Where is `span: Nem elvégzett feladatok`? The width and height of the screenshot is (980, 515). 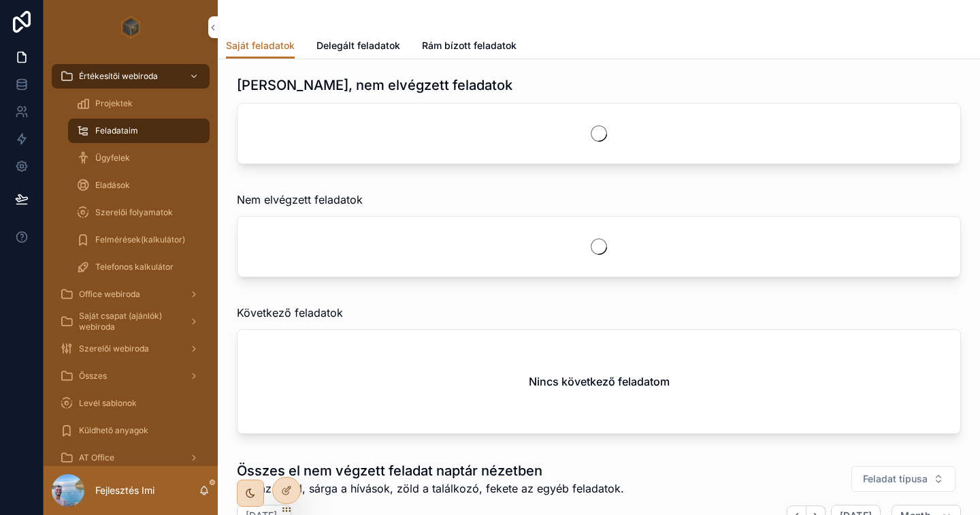
span: Nem elvégzett feladatok is located at coordinates (299, 200).